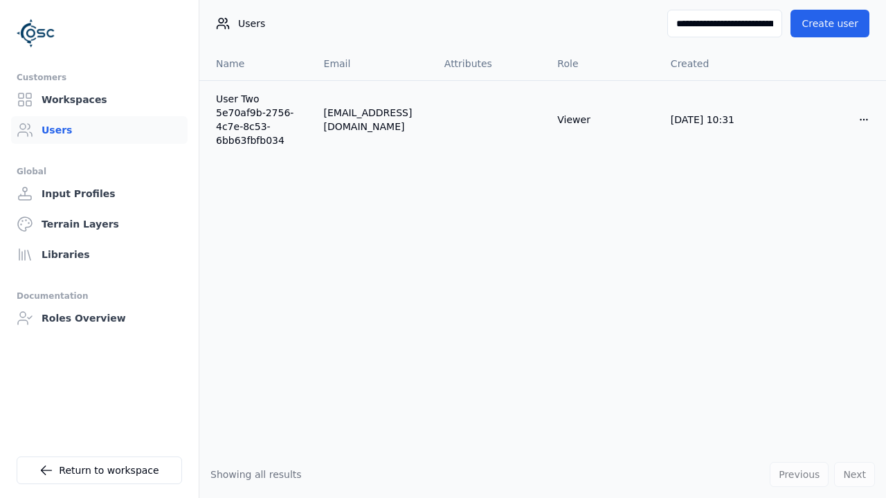 This screenshot has width=886, height=498. What do you see at coordinates (99, 318) in the screenshot?
I see `a: Roles Overview` at bounding box center [99, 318].